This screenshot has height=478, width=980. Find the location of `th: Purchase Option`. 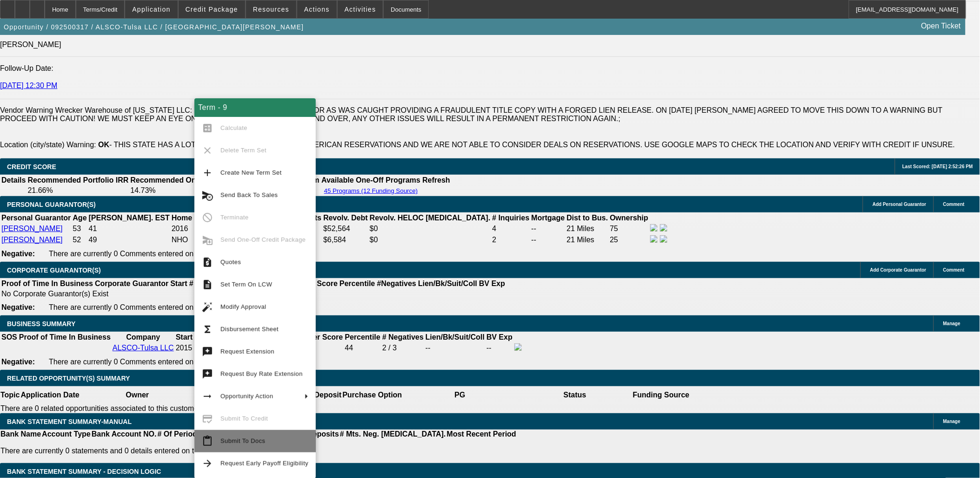

th: Purchase Option is located at coordinates (372, 395).